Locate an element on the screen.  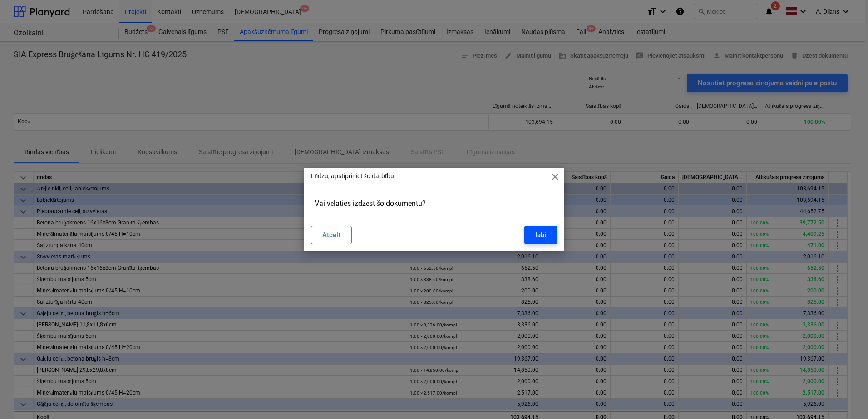
button: labi is located at coordinates (541, 235).